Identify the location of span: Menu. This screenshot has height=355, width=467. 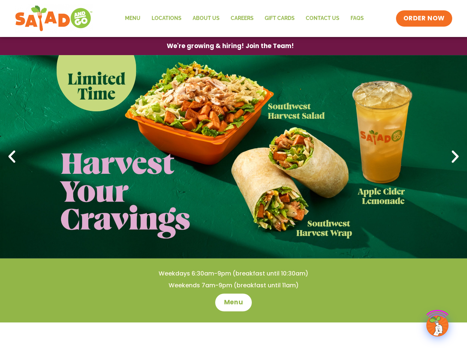
(234, 303).